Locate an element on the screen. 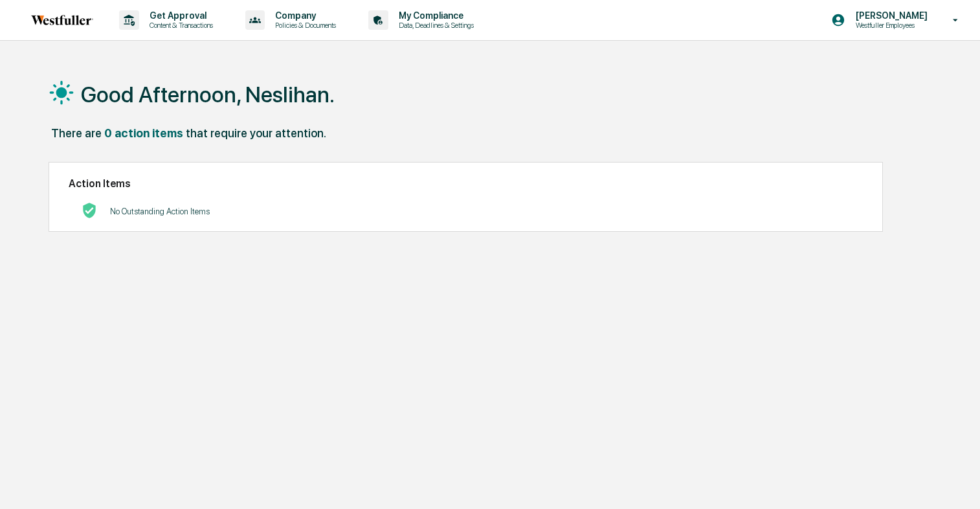 The image size is (980, 509). p: Company is located at coordinates (304, 16).